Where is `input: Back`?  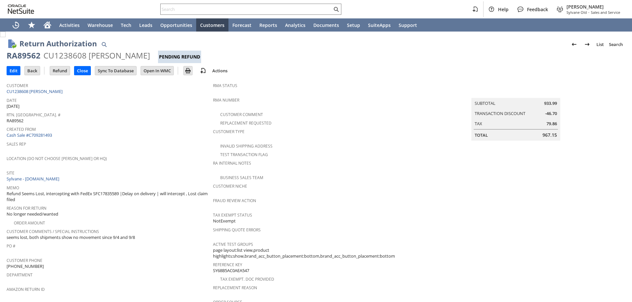 input: Back is located at coordinates (32, 71).